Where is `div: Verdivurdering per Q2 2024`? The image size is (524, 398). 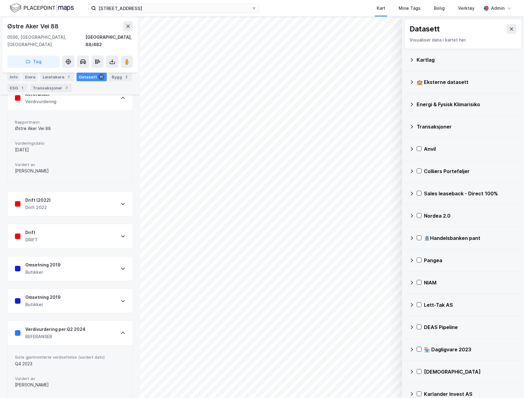 div: Verdivurdering per Q2 2024 is located at coordinates (55, 329).